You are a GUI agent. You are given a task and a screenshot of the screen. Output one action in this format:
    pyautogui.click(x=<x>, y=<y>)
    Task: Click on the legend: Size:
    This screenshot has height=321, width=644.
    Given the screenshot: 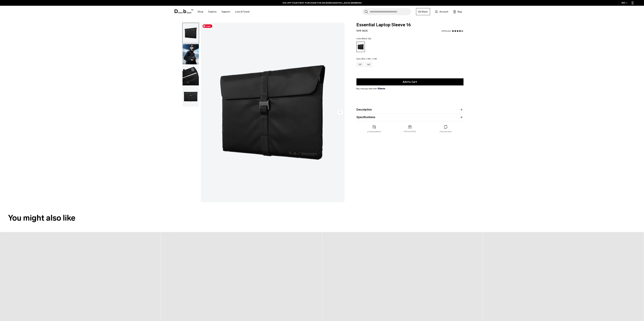 What is the action you would take?
    pyautogui.click(x=367, y=59)
    